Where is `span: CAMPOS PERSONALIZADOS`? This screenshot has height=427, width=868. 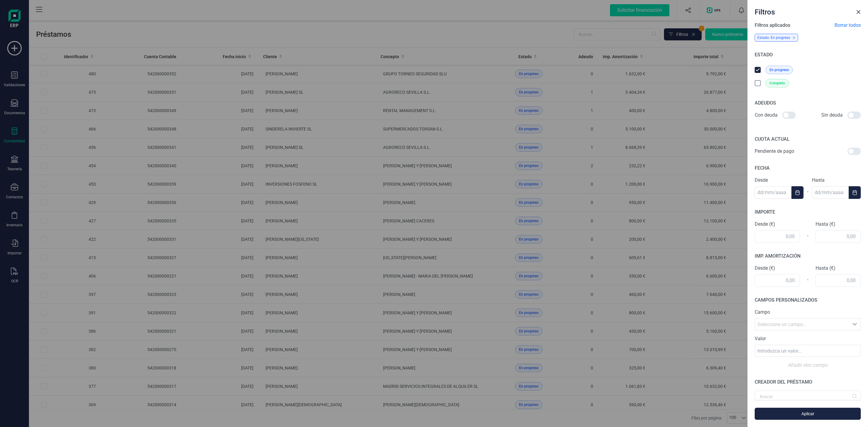 span: CAMPOS PERSONALIZADOS is located at coordinates (786, 300).